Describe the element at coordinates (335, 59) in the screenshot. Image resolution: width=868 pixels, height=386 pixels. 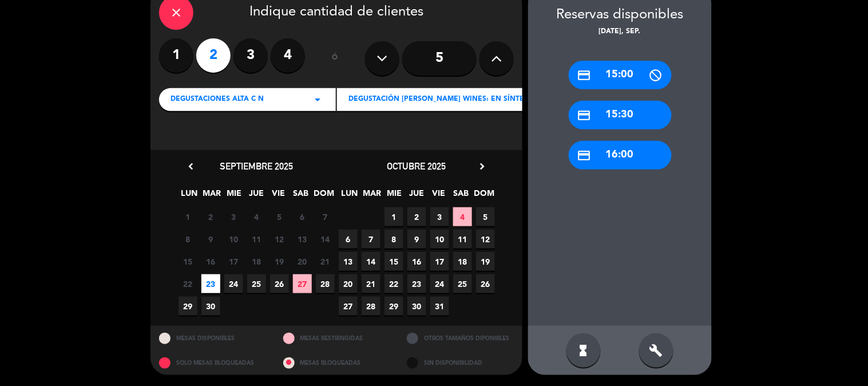
I see `div: ó` at that location.